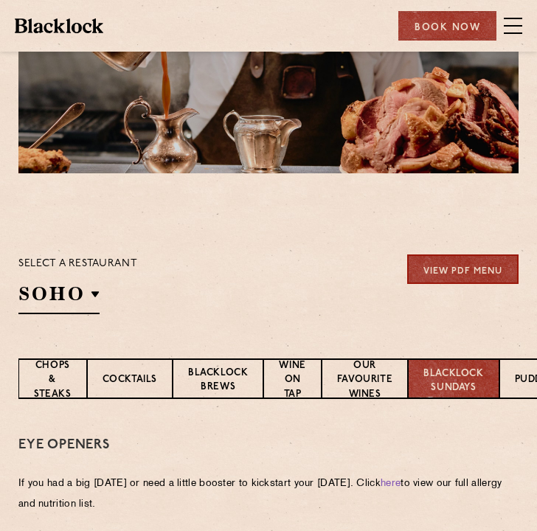 This screenshot has width=537, height=531. What do you see at coordinates (269, 446) in the screenshot?
I see `h3: Eye openers` at bounding box center [269, 446].